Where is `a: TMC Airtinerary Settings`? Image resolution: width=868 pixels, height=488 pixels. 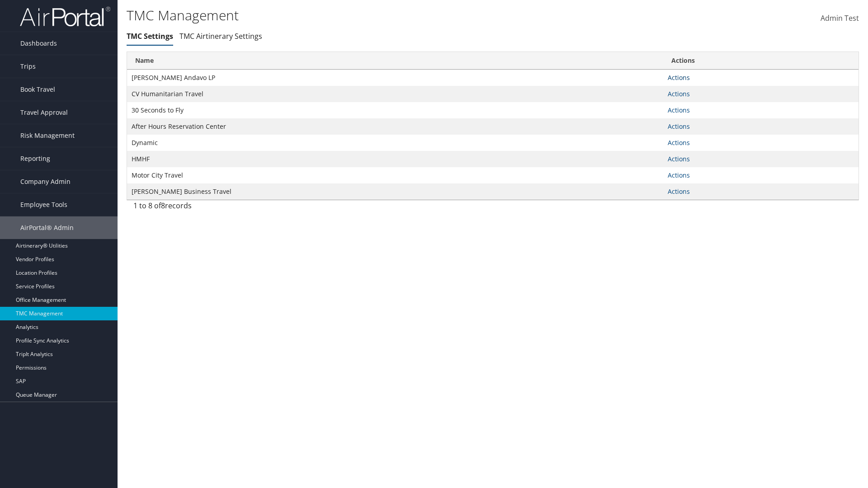
a: TMC Airtinerary Settings is located at coordinates (221, 36).